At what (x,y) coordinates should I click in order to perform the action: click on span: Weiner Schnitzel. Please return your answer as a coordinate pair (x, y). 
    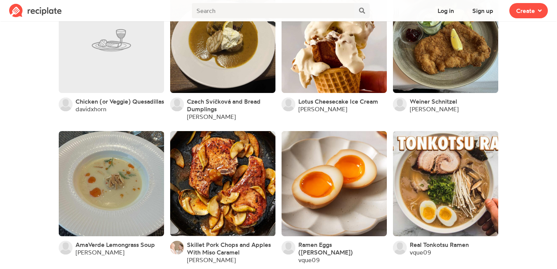
    Looking at the image, I should click on (433, 101).